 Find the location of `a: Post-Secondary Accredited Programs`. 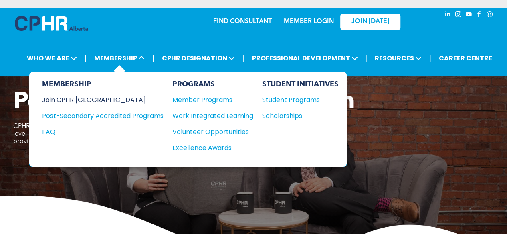

a: Post-Secondary Accredited Programs is located at coordinates (103, 116).